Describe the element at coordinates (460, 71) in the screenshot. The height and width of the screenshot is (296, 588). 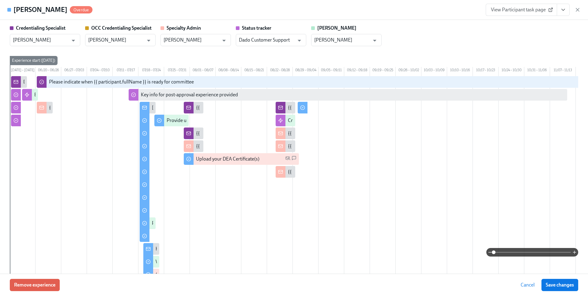
I see `div: 10/10 – 10/16` at that location.